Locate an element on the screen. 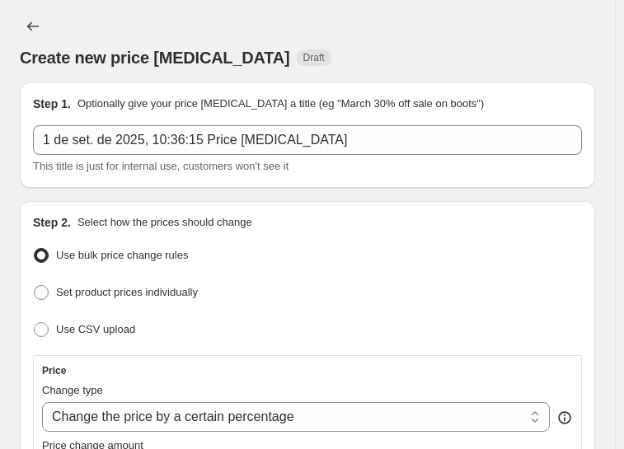 This screenshot has height=449, width=624. h2: Step 2. is located at coordinates (52, 223).